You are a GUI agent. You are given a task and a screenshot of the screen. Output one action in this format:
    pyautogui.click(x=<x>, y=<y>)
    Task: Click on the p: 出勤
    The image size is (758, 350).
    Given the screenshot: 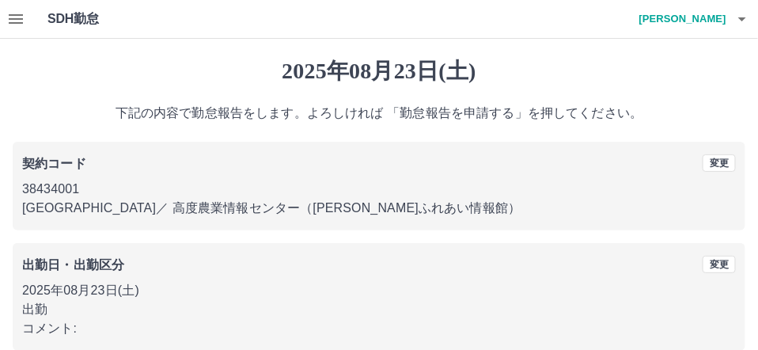 What is the action you would take?
    pyautogui.click(x=379, y=309)
    